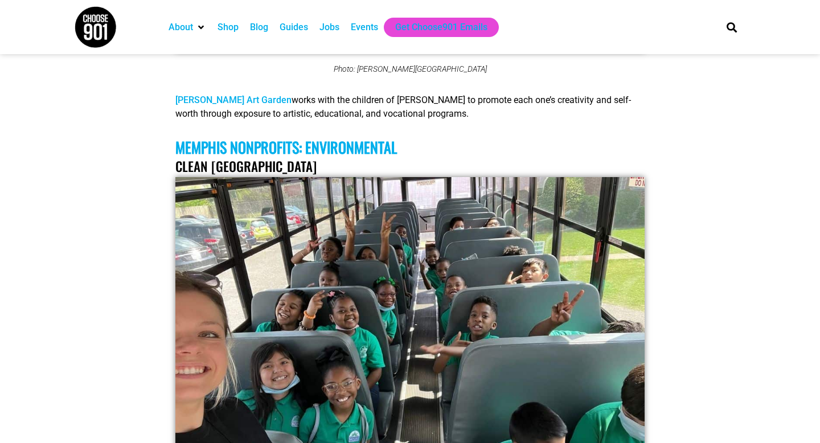 This screenshot has width=820, height=443. Describe the element at coordinates (294, 27) in the screenshot. I see `div: Guides` at that location.